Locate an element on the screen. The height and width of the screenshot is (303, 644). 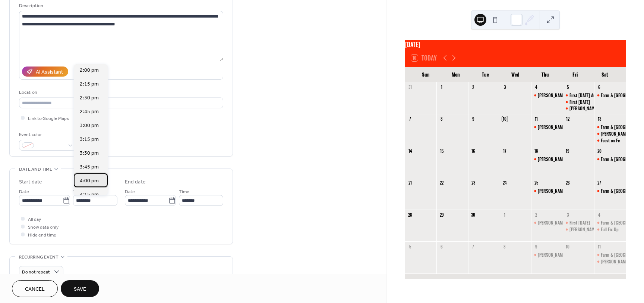
span: Hide end time is located at coordinates (42, 234).